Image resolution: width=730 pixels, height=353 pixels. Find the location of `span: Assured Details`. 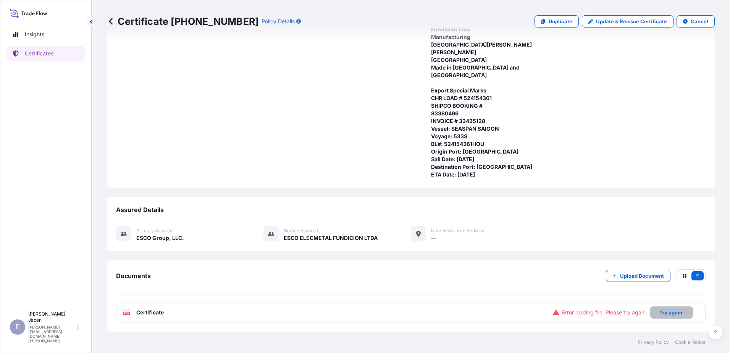

span: Assured Details is located at coordinates (140, 210).